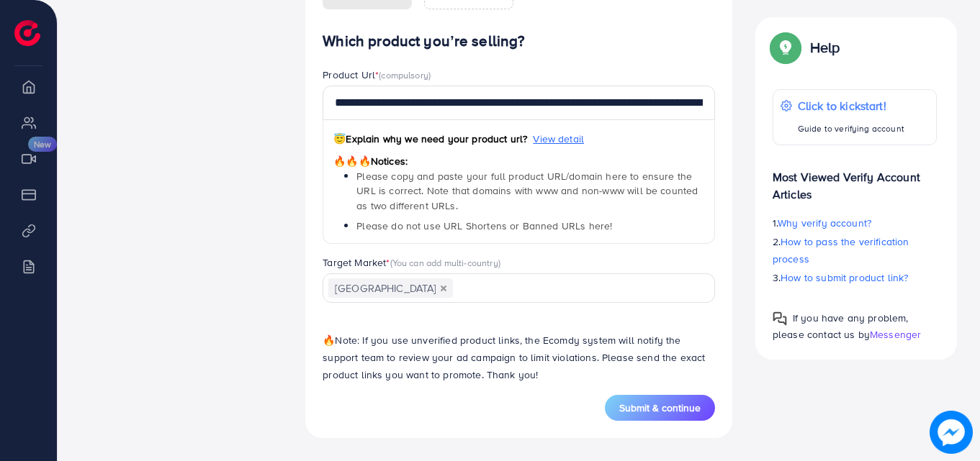 This screenshot has width=980, height=461. Describe the element at coordinates (851, 106) in the screenshot. I see `p: Click to kickstart!` at that location.